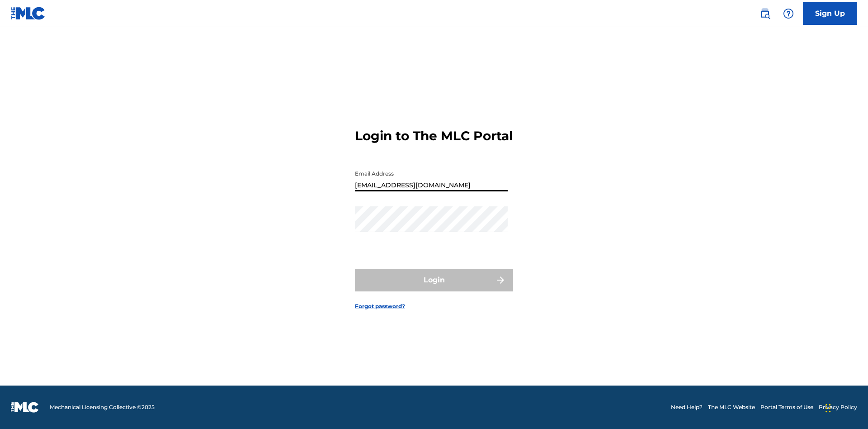 The width and height of the screenshot is (868, 429). What do you see at coordinates (102, 407) in the screenshot?
I see `span: Mechanical Licensing Collective © 2025` at bounding box center [102, 407].